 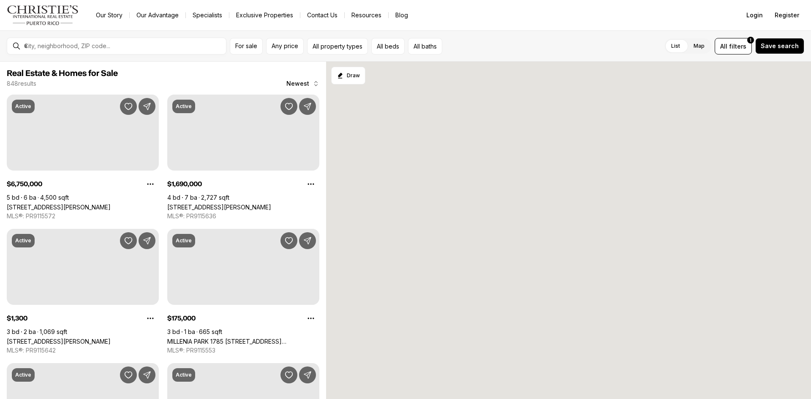 What do you see at coordinates (366, 15) in the screenshot?
I see `a: Resources` at bounding box center [366, 15].